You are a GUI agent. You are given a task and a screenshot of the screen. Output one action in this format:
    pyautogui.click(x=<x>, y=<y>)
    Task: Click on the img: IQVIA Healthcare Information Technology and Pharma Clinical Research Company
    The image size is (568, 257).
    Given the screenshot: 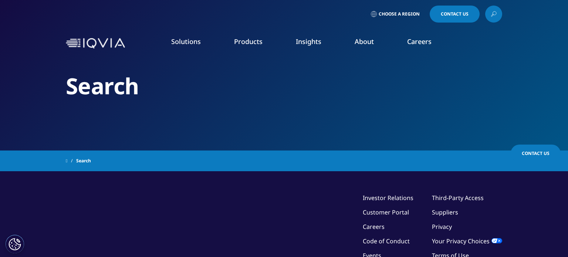 What is the action you would take?
    pyautogui.click(x=95, y=43)
    